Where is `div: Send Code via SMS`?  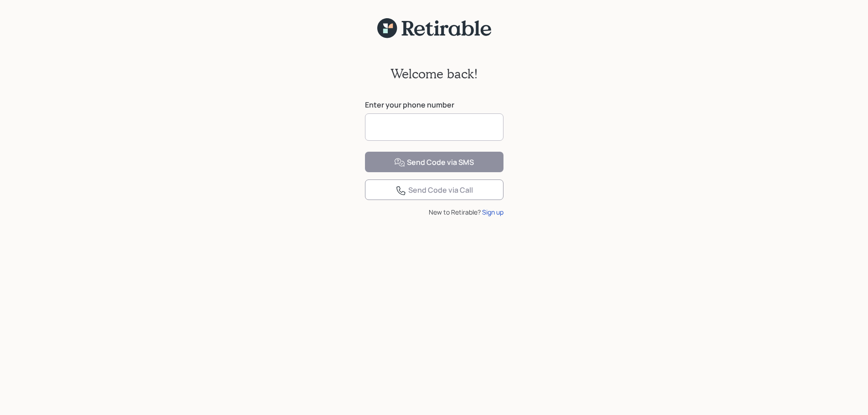
div: Send Code via SMS is located at coordinates (434, 162).